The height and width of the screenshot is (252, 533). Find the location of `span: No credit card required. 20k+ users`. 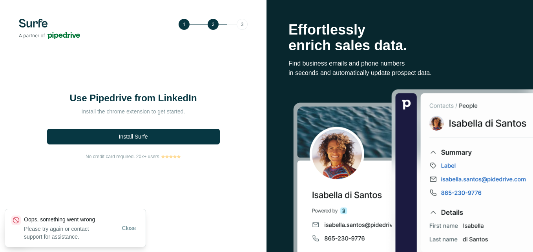

span: No credit card required. 20k+ users is located at coordinates (122, 157).